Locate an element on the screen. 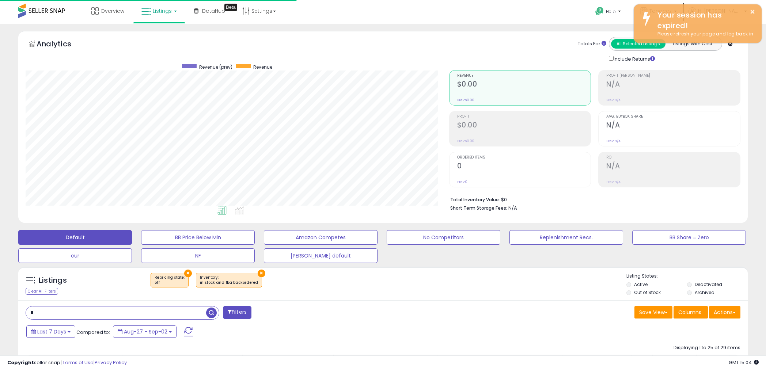 This screenshot has width=766, height=370. i: Get Help is located at coordinates (599, 11).